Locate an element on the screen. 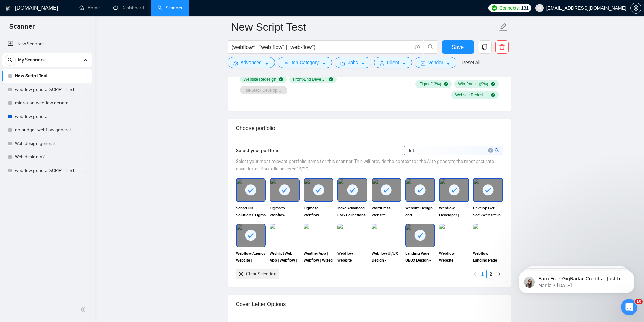  p: Message from Mariia, sent 1w ago is located at coordinates (73, 29).